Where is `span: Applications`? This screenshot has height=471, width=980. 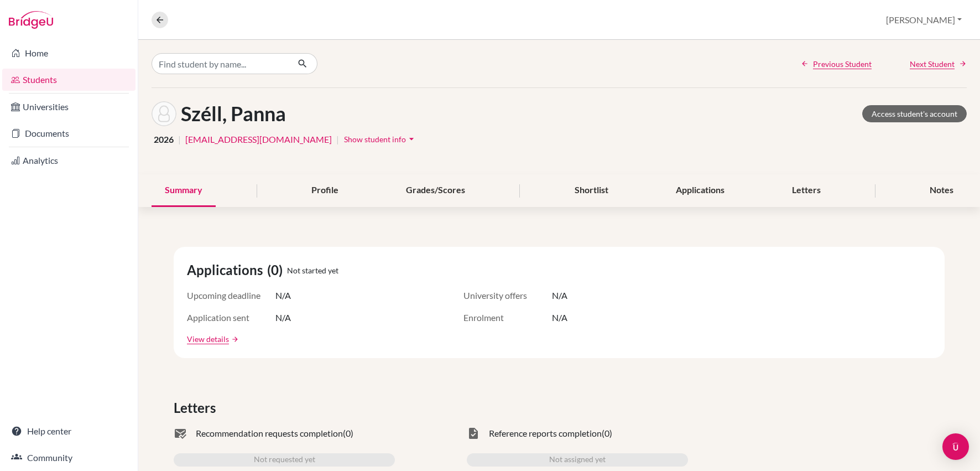 span: Applications is located at coordinates (227, 270).